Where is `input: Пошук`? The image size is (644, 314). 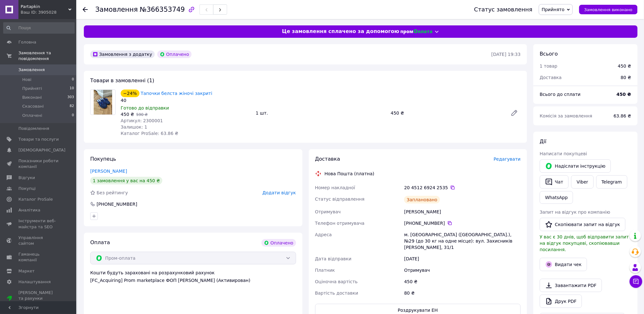
input: Пошук is located at coordinates (38, 28).